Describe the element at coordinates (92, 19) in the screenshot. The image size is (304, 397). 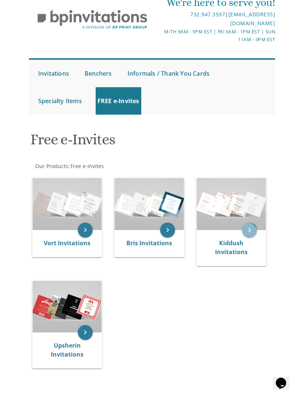
I see `img: BP Invitation Loft` at that location.